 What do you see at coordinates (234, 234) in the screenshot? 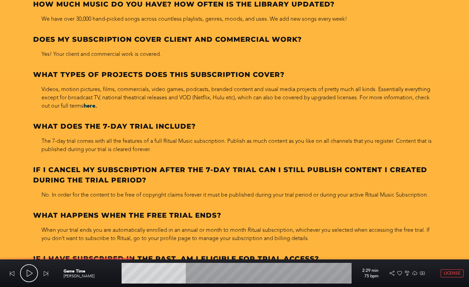
I see `p: When your trial ends you are automatically enrolled in an annual or month to month Ritual subscri...` at bounding box center [234, 234].